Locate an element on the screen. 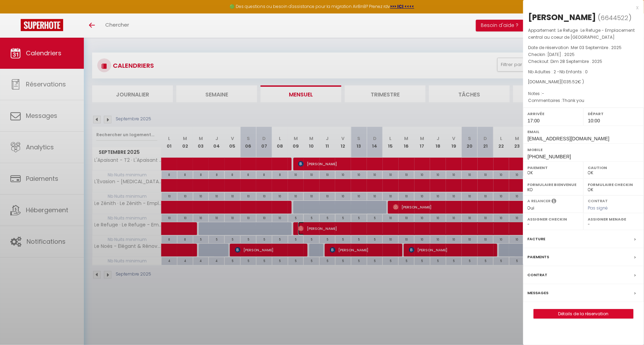  span: Nb Adultes : 2 - is located at coordinates (558, 71).